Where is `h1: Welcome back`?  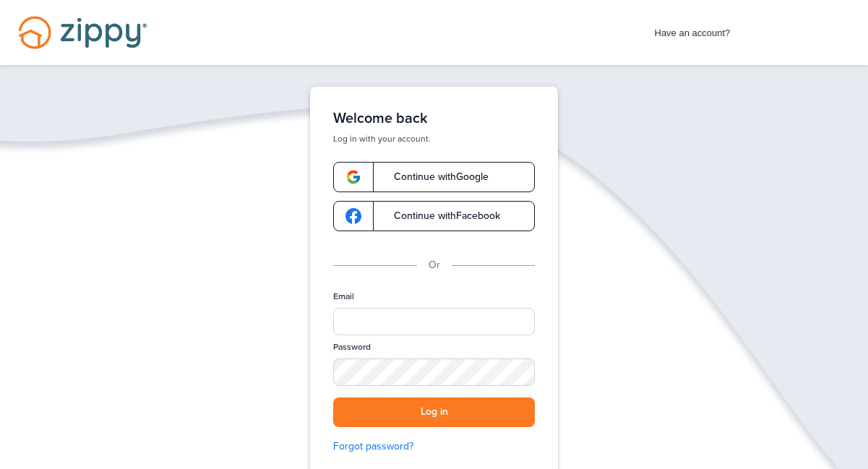
h1: Welcome back is located at coordinates (433, 119).